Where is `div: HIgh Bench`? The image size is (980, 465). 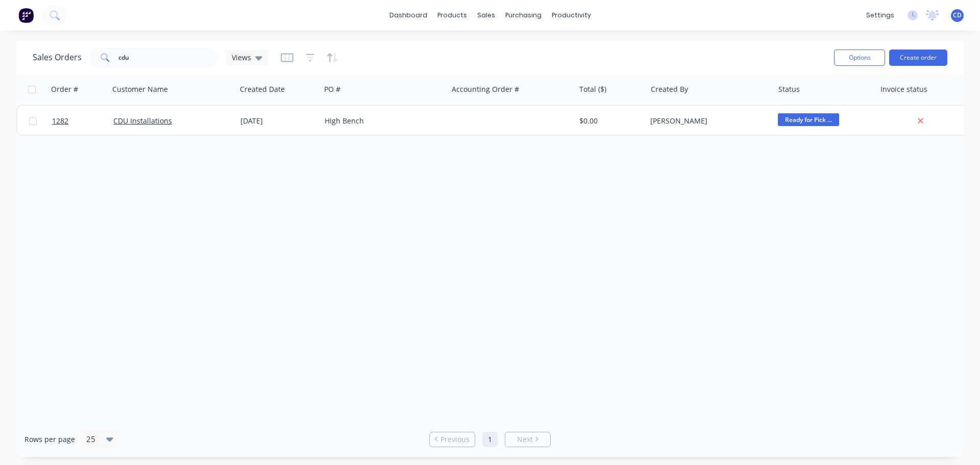 div: HIgh Bench is located at coordinates (381, 121).